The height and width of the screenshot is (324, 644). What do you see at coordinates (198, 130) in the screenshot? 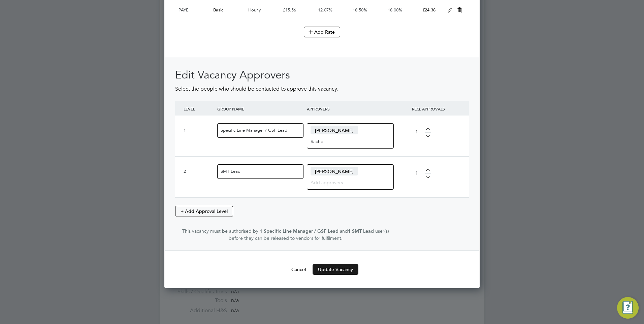
I see `div: 1` at bounding box center [198, 130].